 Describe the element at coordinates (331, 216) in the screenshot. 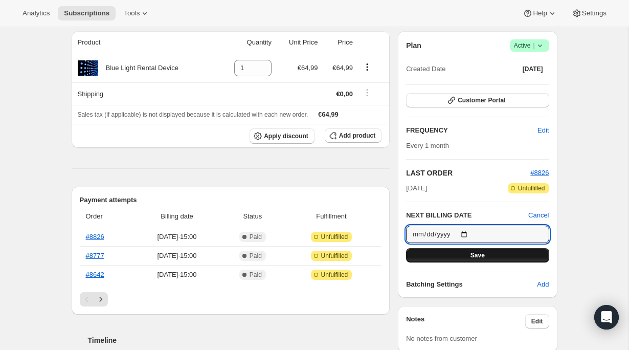

I see `span: Fulfillment` at that location.